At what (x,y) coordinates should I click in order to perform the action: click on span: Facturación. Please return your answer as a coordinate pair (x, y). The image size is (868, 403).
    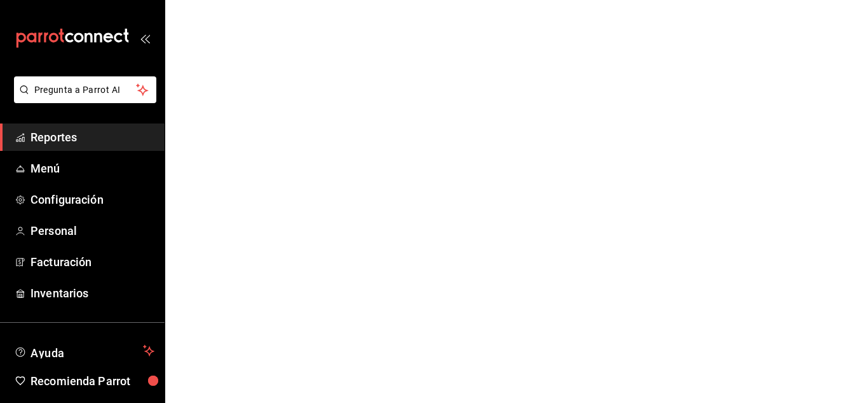
    Looking at the image, I should click on (92, 262).